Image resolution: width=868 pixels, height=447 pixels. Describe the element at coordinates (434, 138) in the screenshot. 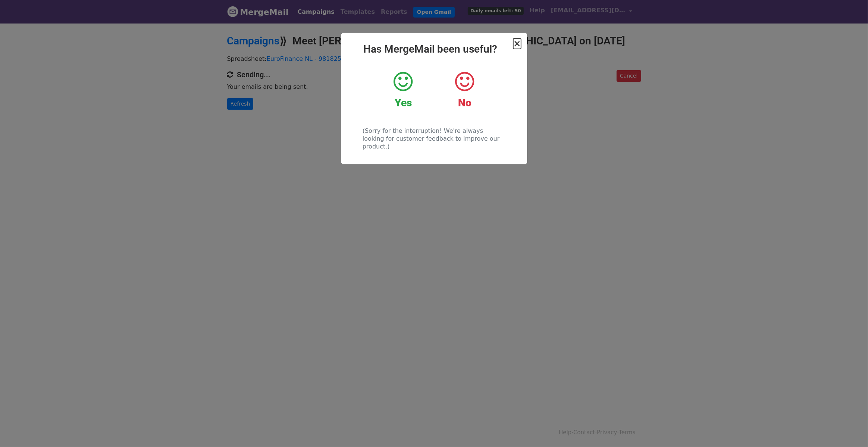

I see `p: (Sorry for the interruption! We're always looking for customer feedback to improve our product.)` at that location.